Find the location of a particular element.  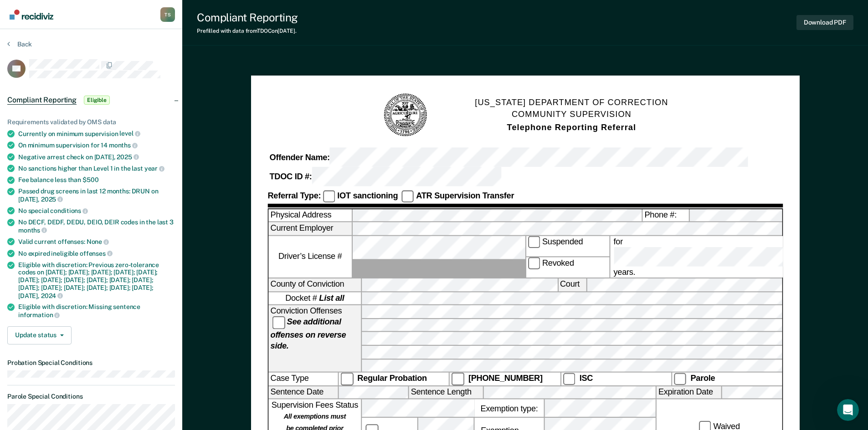

span: Eligible is located at coordinates (96, 100).